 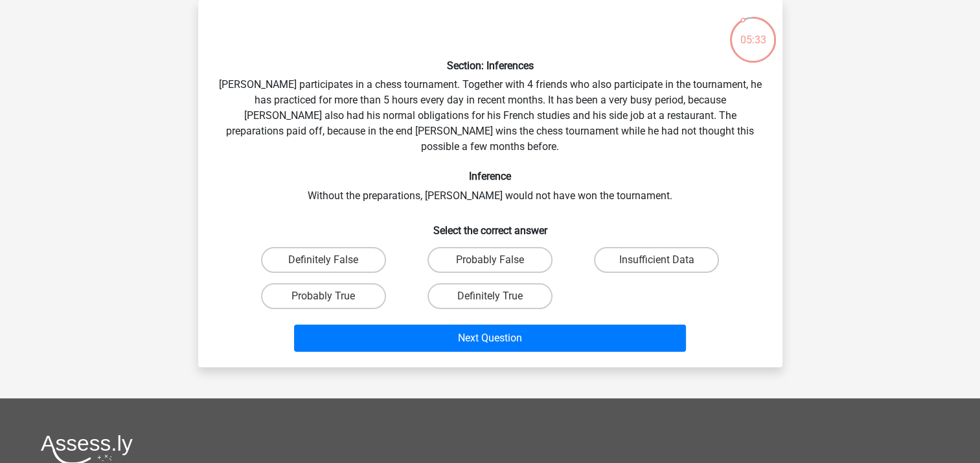 What do you see at coordinates (489, 260) in the screenshot?
I see `label: Probably False` at bounding box center [489, 260].